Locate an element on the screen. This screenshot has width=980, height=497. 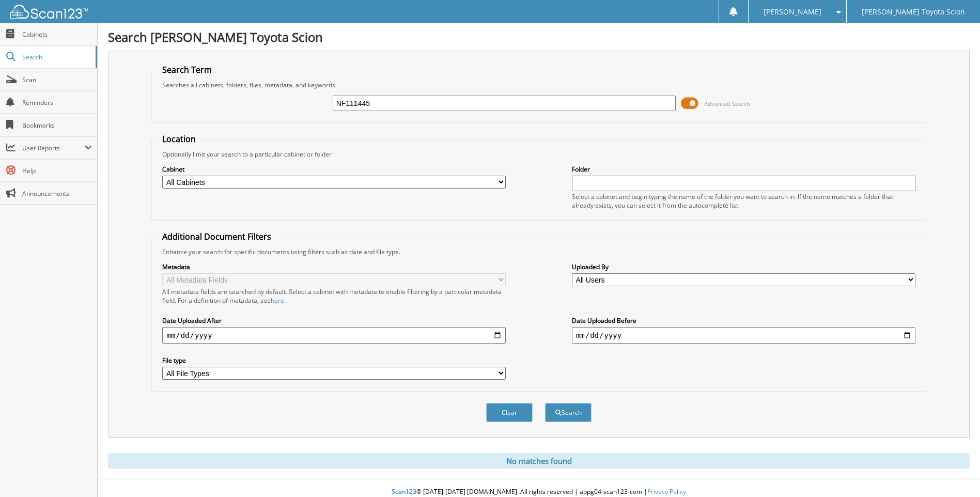
div: Optionally limit your search to a particular cabinet or folder is located at coordinates (538, 154).